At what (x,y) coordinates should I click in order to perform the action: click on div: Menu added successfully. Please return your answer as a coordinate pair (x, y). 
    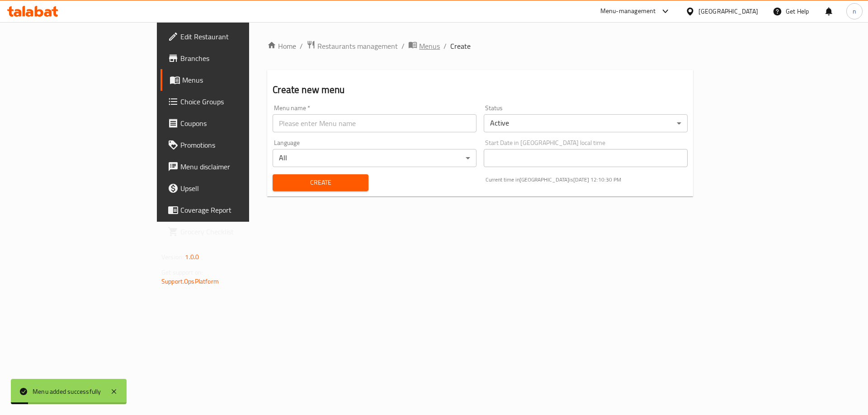
    Looking at the image, I should click on (67, 392).